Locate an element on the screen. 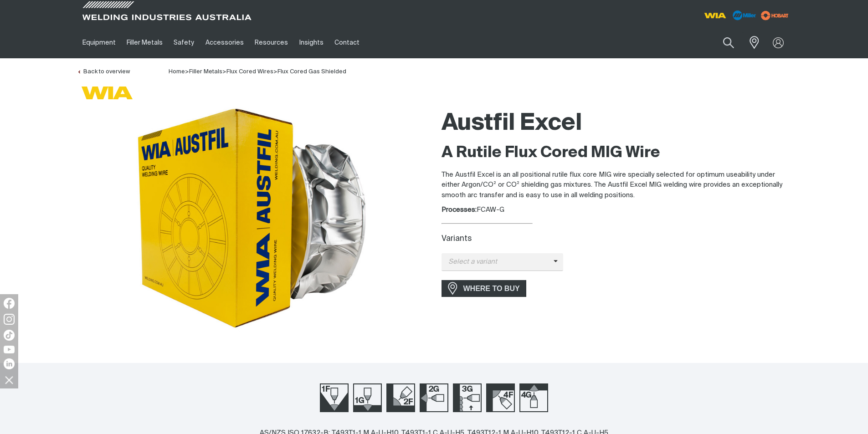 The height and width of the screenshot is (434, 868). h1: Austfil Excel is located at coordinates (616, 124).